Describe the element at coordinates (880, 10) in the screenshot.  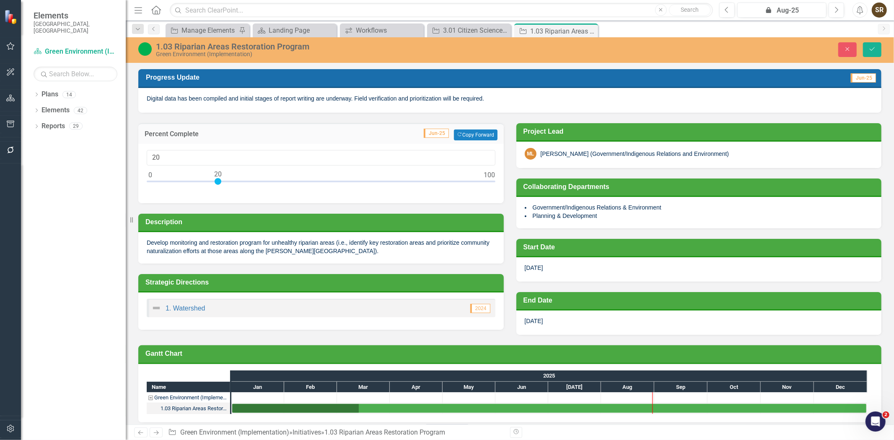
I see `div: SR` at that location.